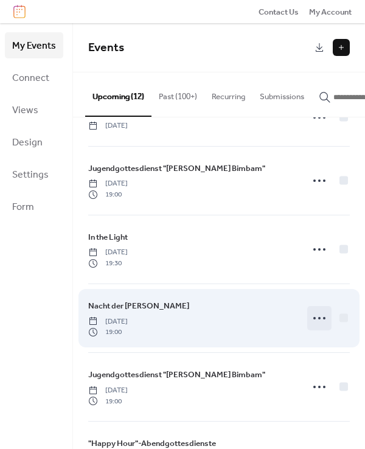  What do you see at coordinates (330, 12) in the screenshot?
I see `a: My Account` at bounding box center [330, 12].